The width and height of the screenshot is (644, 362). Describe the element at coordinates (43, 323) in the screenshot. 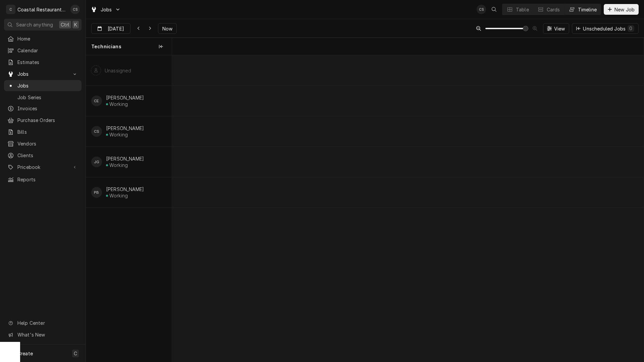

I see `a: Go to Help Center` at that location.